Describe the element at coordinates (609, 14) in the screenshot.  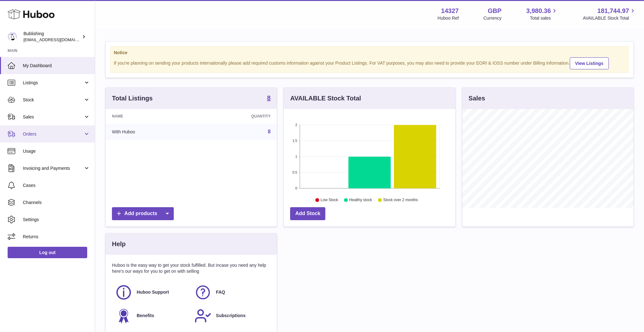
I see `a: 181,744.97 AVAILABLE Stock Total` at that location.